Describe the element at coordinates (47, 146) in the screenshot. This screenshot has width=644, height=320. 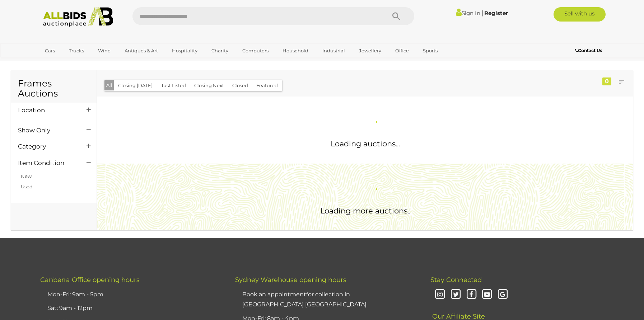
I see `h4: Category` at that location.